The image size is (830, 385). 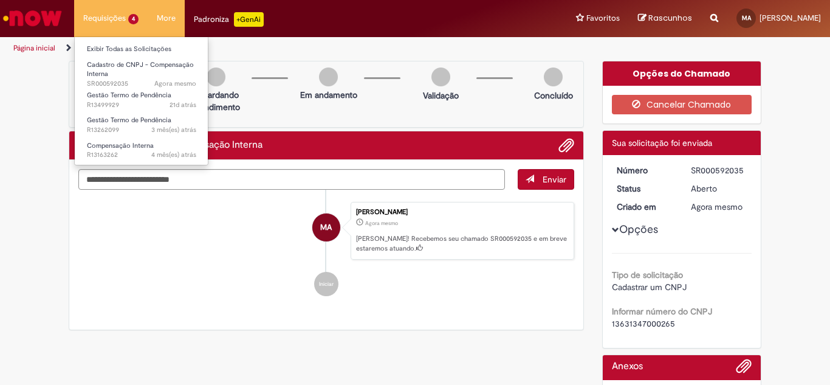 I want to click on ul: Trilhas de página, so click(x=277, y=48).